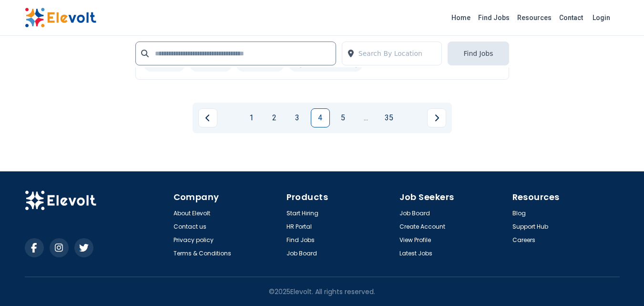 Image resolution: width=644 pixels, height=306 pixels. Describe the element at coordinates (530, 226) in the screenshot. I see `a: Support Hub` at that location.